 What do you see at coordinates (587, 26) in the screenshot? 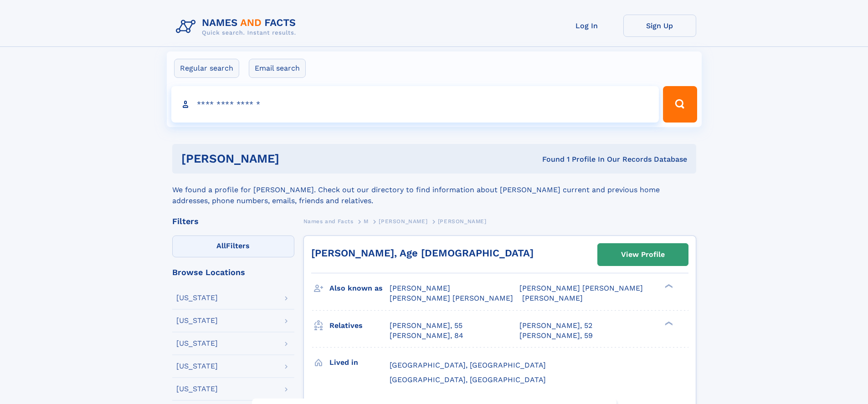
I see `a: Log In` at bounding box center [587, 26].